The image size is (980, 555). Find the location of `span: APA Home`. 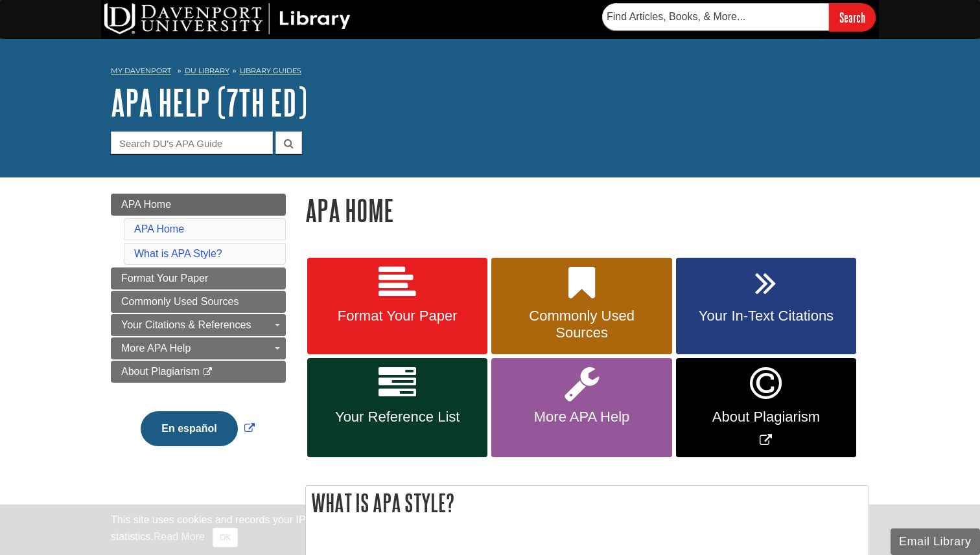

span: APA Home is located at coordinates (146, 204).